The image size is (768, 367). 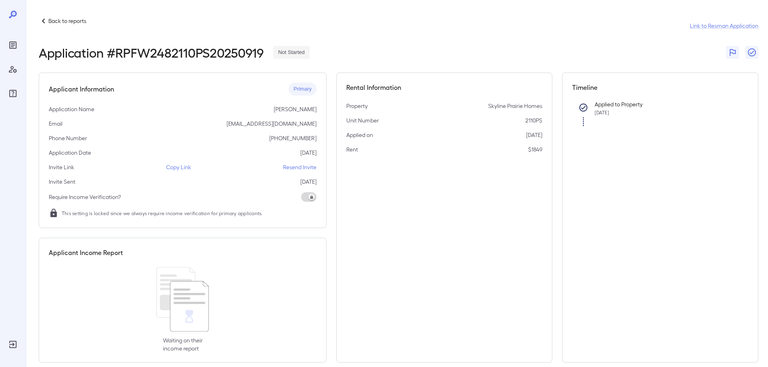 I want to click on div: FAQ, so click(x=13, y=94).